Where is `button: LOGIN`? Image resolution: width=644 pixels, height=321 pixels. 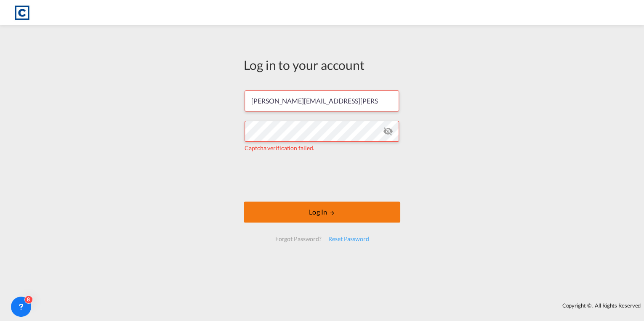 button: LOGIN is located at coordinates (322, 212).